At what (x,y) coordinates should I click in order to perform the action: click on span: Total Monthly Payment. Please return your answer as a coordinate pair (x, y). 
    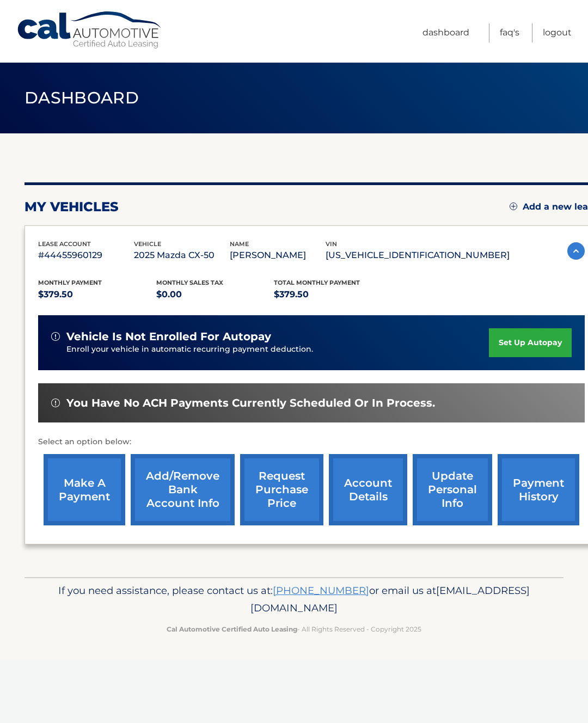
    Looking at the image, I should click on (317, 283).